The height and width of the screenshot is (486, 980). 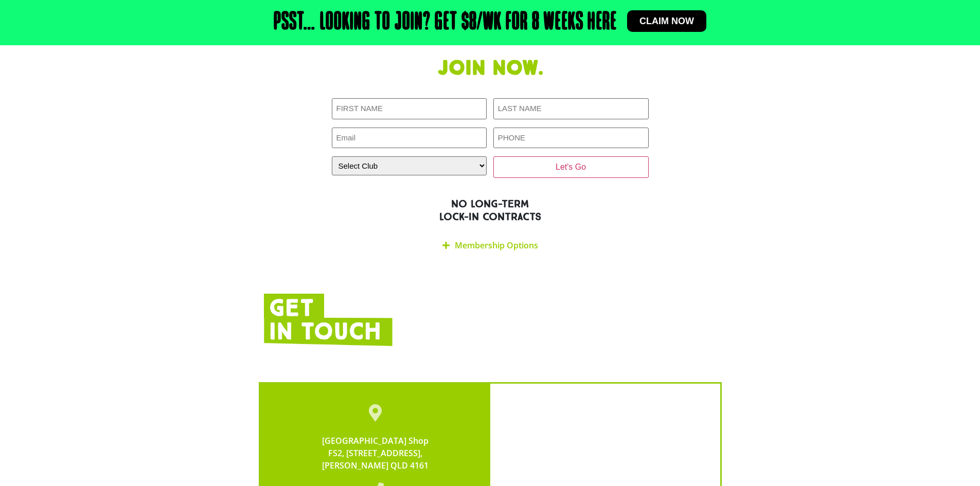 What do you see at coordinates (490, 69) in the screenshot?
I see `h1: Join now.` at bounding box center [490, 69].